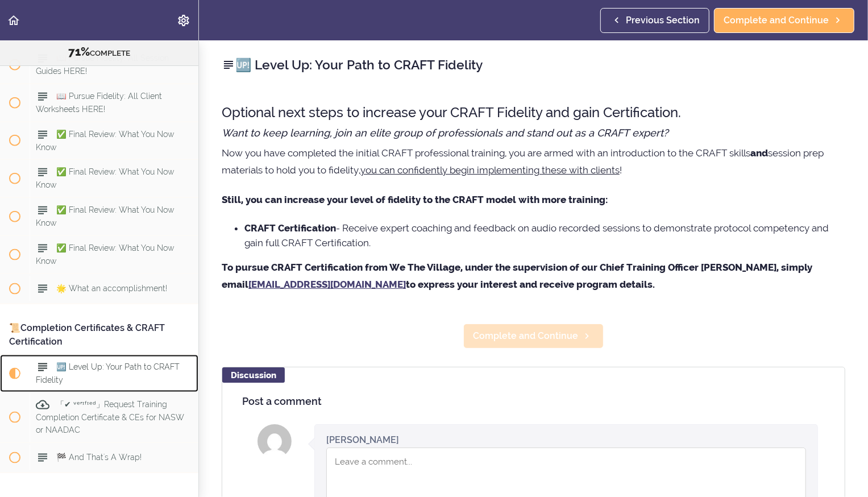 The height and width of the screenshot is (497, 868). Describe the element at coordinates (533, 161) in the screenshot. I see `p: Now you have completed the initial CRAFT professional training, you are armed with an introductio...` at that location.